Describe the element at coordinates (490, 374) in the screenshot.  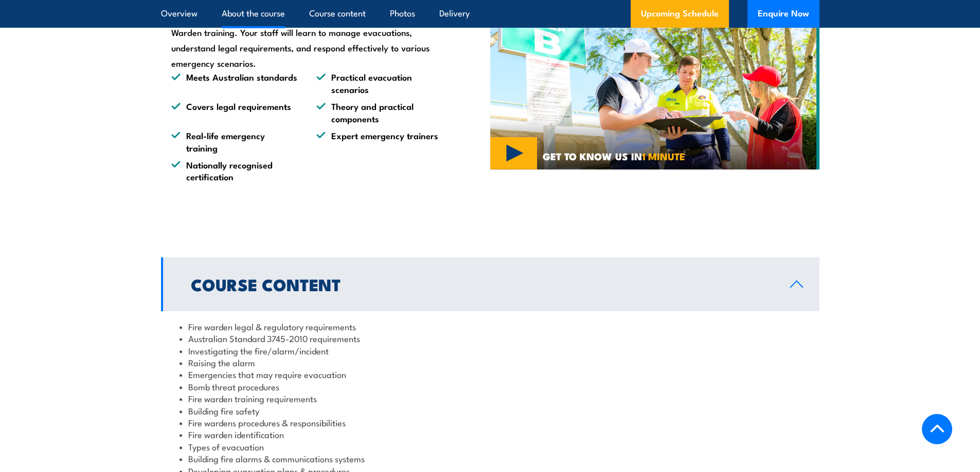
I see `li: Emergencies that may require evacuation` at that location.